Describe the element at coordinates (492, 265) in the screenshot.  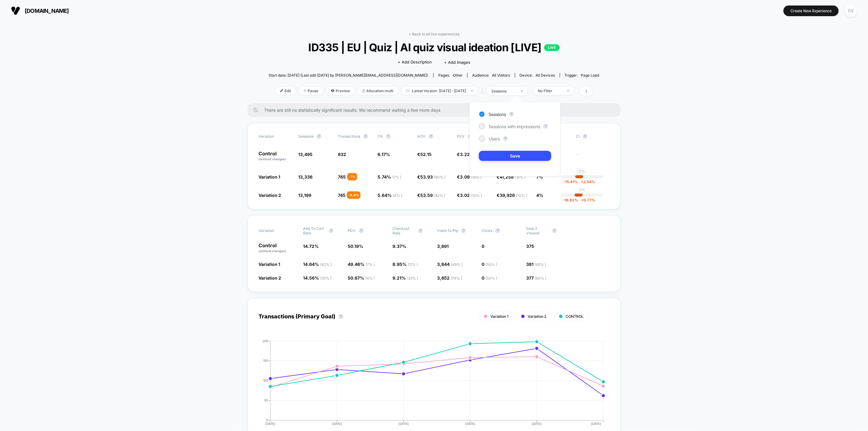
I see `span: ( 50 % )` at that location.